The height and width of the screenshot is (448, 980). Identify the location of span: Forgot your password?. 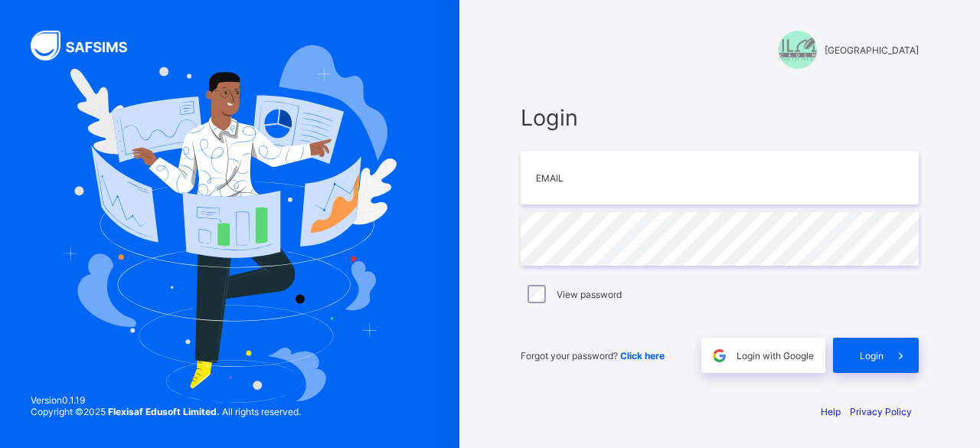
(592, 355).